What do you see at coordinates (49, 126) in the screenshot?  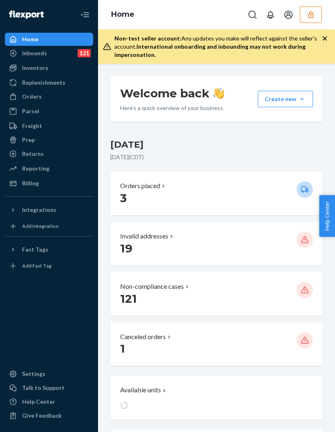 I see `a: Freight` at bounding box center [49, 126].